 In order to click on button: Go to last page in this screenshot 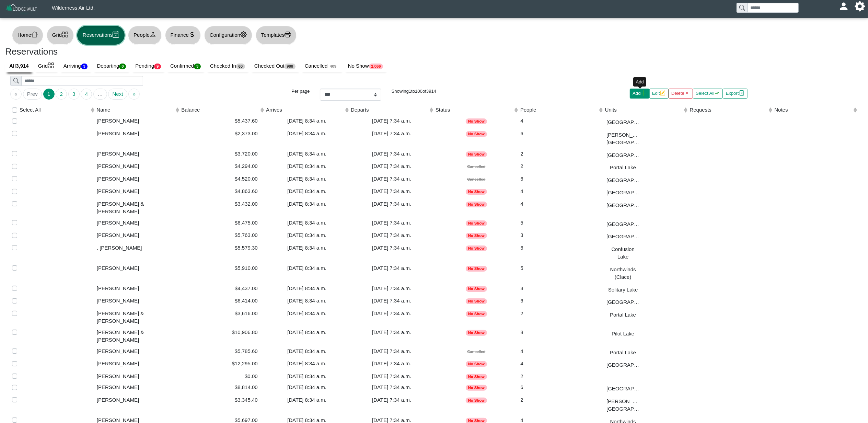, I will do `click(134, 94)`.